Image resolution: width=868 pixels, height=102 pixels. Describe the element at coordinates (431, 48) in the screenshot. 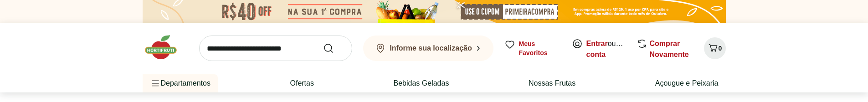

I see `b: Informe sua localização` at that location.